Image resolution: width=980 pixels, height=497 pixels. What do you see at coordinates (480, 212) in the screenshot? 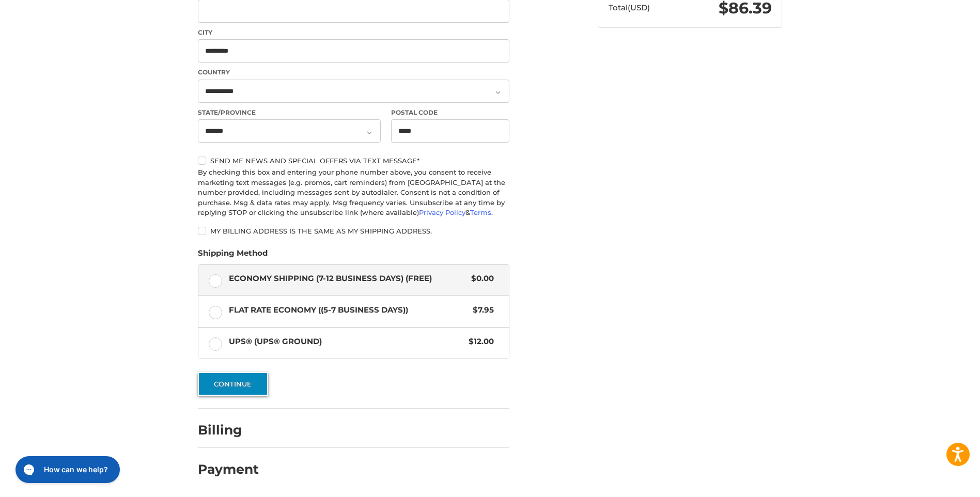
I see `a: Terms` at bounding box center [480, 212].